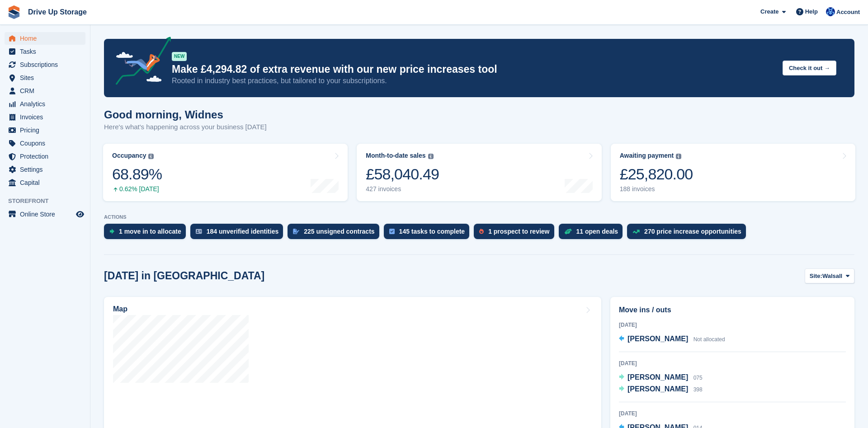  I want to click on img: price-adjustments-announcement-icon-8257ccfd72463d97f412b2fc003d46551f7dbcb40ab6d574587a9cd5c0d94..., so click(140, 62).